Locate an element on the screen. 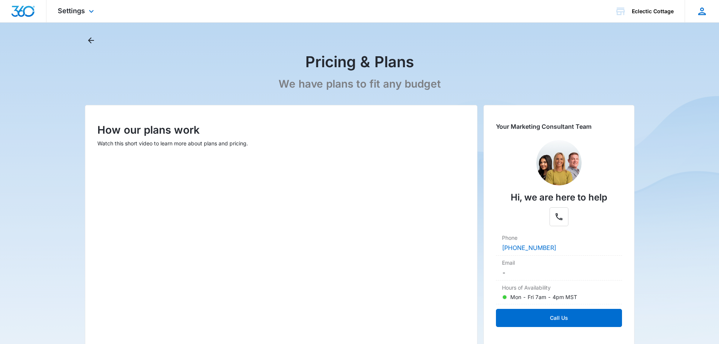 This screenshot has width=719, height=344. p: Watch this short video to learn more about plans and pricing. is located at coordinates (281, 143).